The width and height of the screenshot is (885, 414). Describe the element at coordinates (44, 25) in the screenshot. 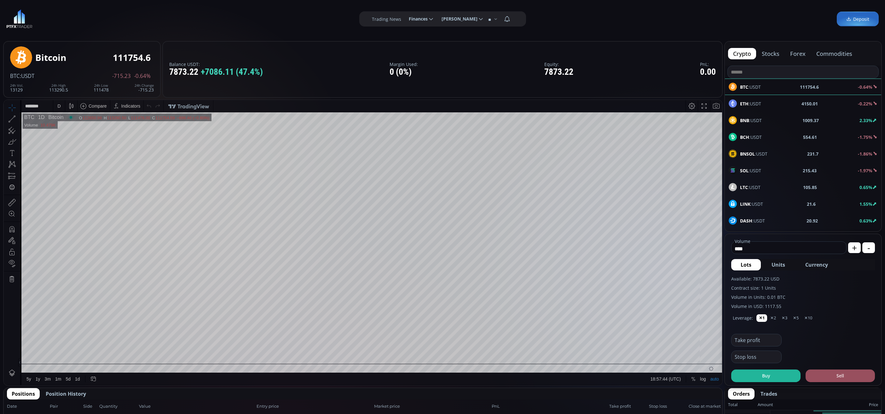

I see `div: 10.479K` at that location.